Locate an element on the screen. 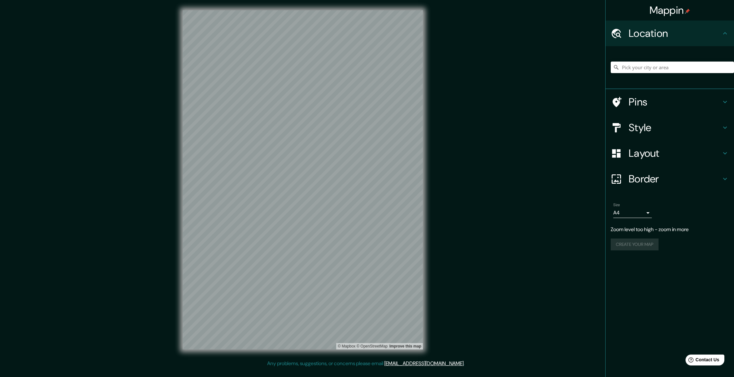 This screenshot has width=734, height=377. h4: Layout is located at coordinates (675, 153).